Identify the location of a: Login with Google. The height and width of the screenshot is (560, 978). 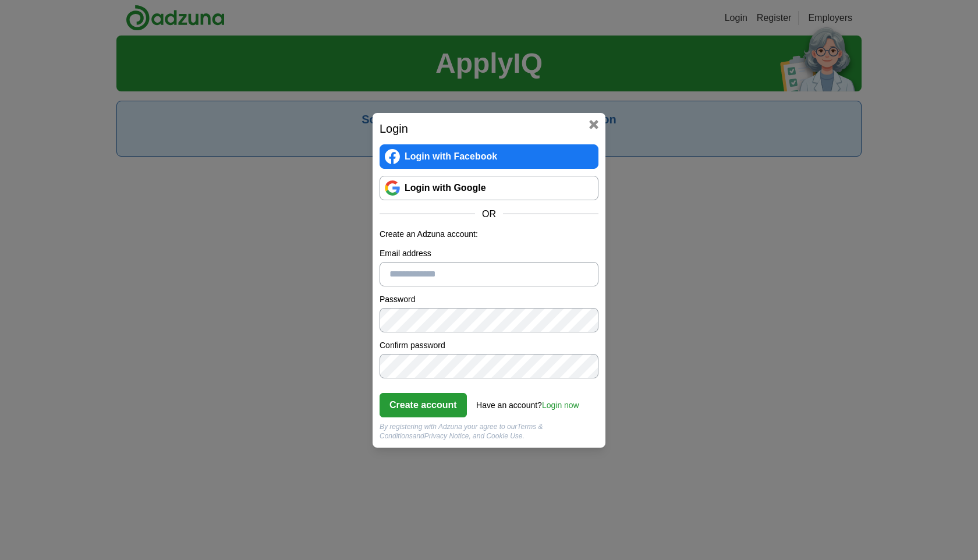
(489, 188).